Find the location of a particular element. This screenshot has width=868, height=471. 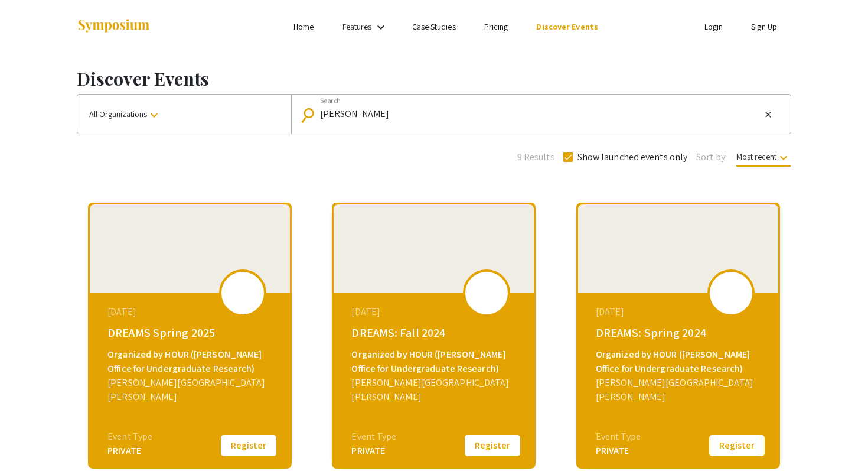

a: Case Studies is located at coordinates (434, 27).